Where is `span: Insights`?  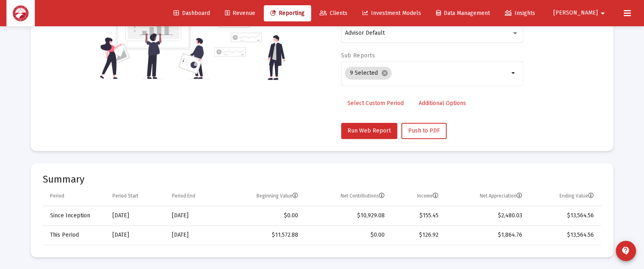
span: Insights is located at coordinates (520, 13).